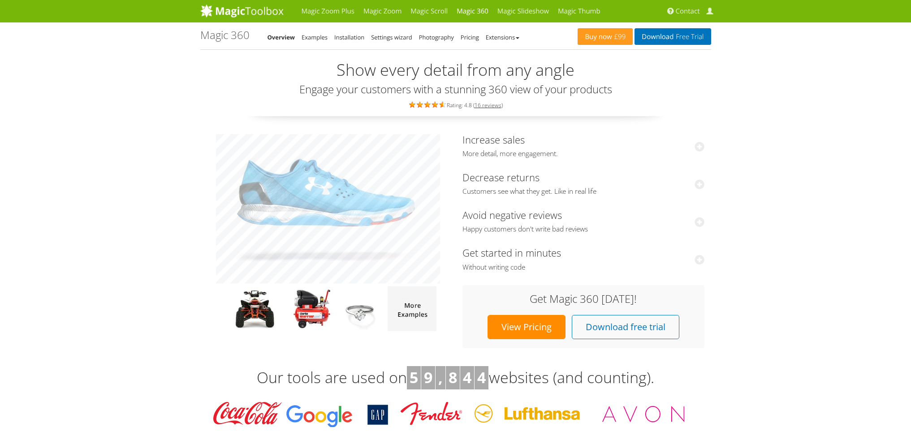 Image resolution: width=911 pixels, height=441 pixels. I want to click on span: £99, so click(619, 37).